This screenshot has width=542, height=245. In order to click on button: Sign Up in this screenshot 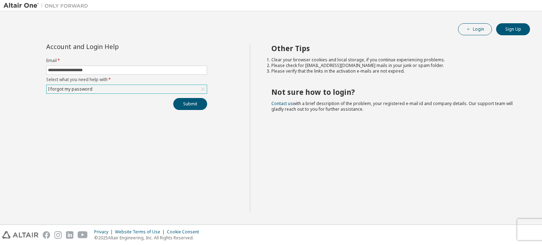, I will do `click(513, 29)`.